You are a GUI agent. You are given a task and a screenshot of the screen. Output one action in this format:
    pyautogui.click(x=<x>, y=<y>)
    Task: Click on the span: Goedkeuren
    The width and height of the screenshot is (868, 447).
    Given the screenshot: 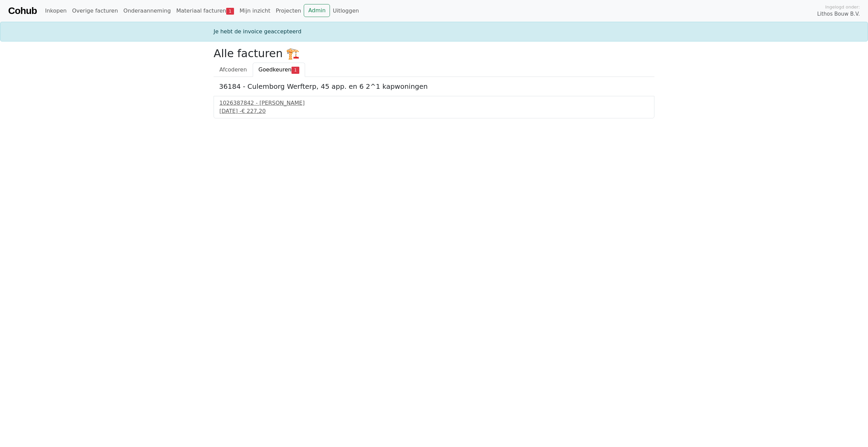 What is the action you would take?
    pyautogui.click(x=275, y=69)
    